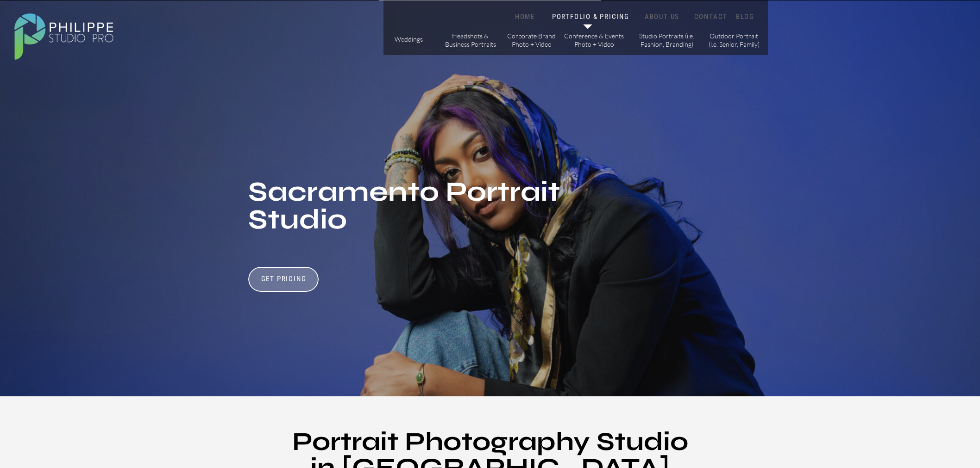 The width and height of the screenshot is (980, 468). What do you see at coordinates (590, 16) in the screenshot?
I see `a: PORTFOLIO & PRICING` at bounding box center [590, 16].